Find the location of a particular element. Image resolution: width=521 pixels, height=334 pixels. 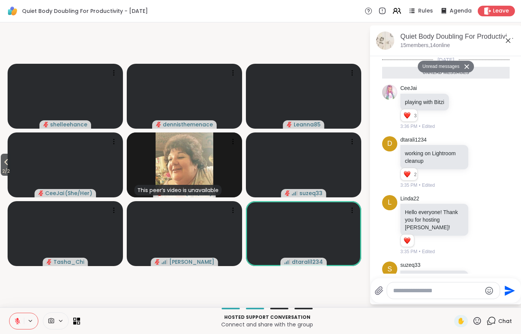

span: 3:36 PM is located at coordinates (408, 126).